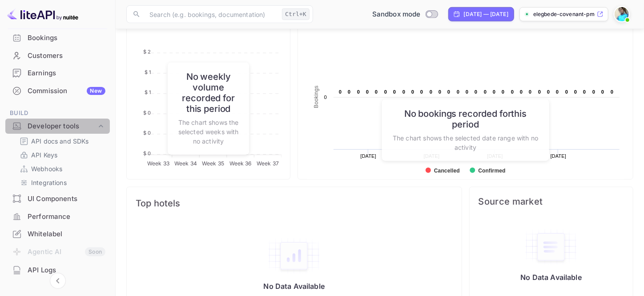 This screenshot has width=644, height=296. What do you see at coordinates (317, 97) in the screenshot?
I see `text: Bookings` at bounding box center [317, 97].